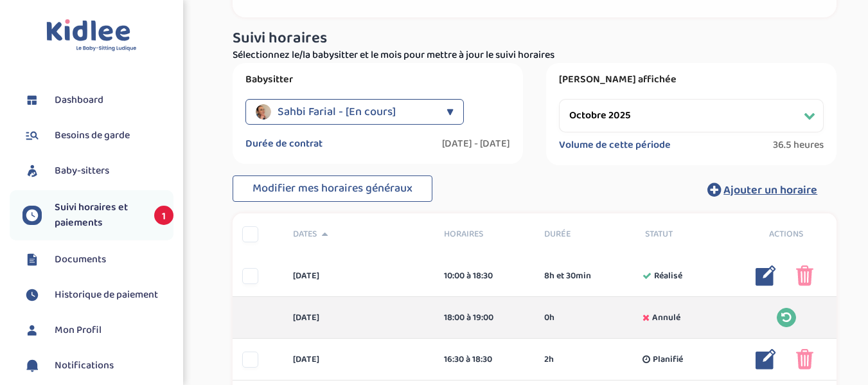  I want to click on img: babysitters.svg, so click(32, 171).